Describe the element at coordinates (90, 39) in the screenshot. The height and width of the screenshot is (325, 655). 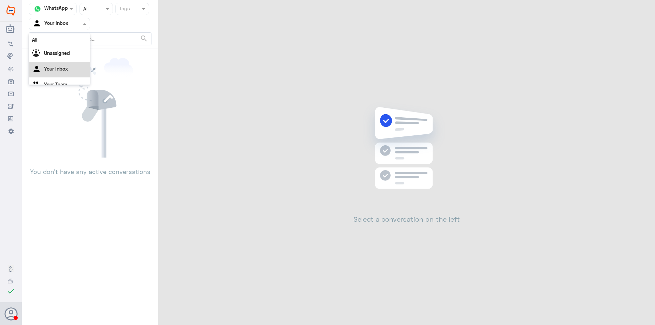
I see `input: Search by Name, Local etc…` at that location.